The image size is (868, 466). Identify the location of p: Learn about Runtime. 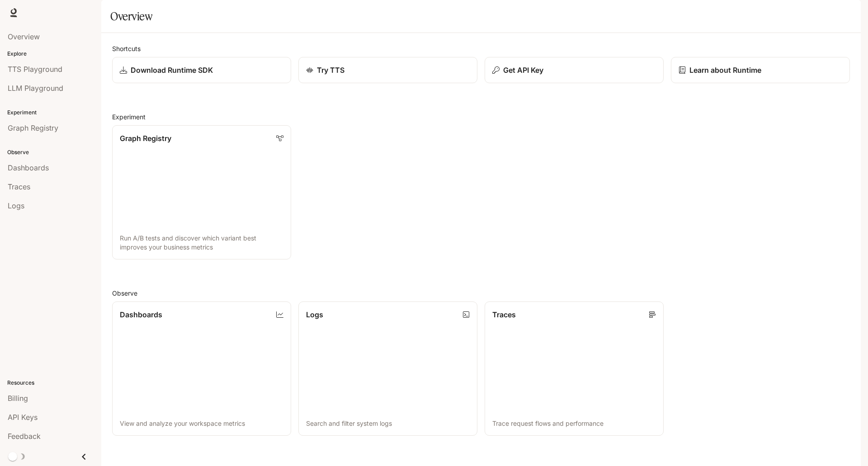
(725, 70).